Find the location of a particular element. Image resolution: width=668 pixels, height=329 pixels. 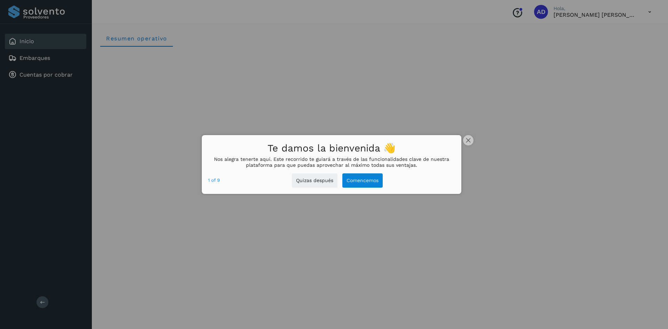

h1: Te damos la bienvenida 👋 is located at coordinates (332, 148).